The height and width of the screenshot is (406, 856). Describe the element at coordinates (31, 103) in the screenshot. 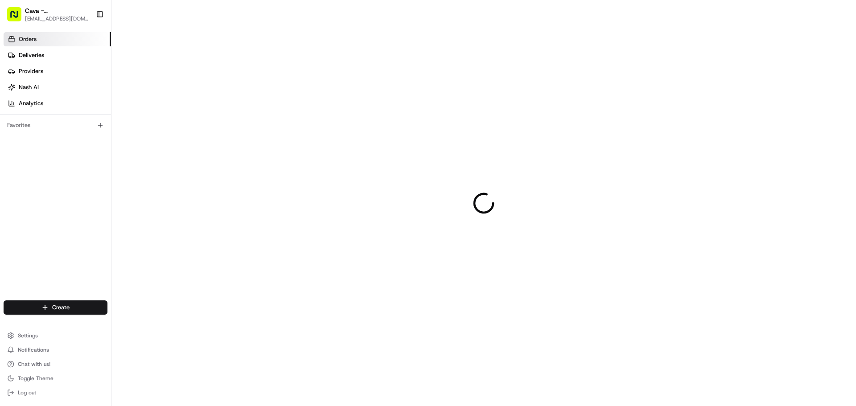

I see `span: Analytics` at that location.